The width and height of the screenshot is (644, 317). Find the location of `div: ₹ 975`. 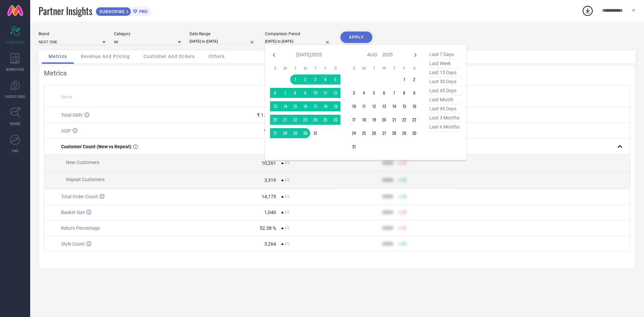

div: ₹ 975 is located at coordinates (270, 131).